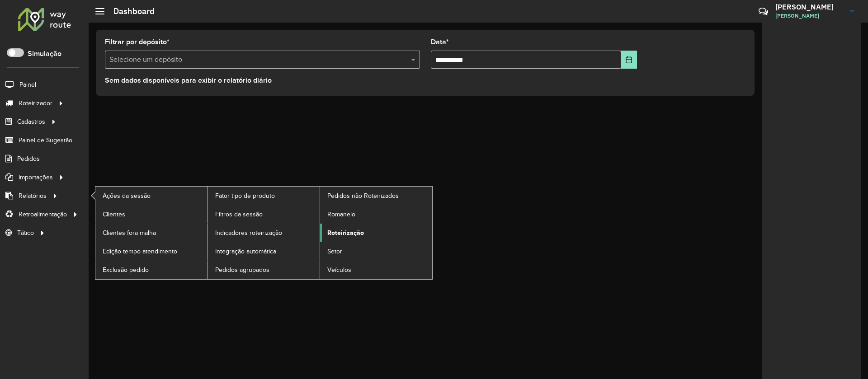  Describe the element at coordinates (152, 270) in the screenshot. I see `a: Exclusão pedido` at that location.